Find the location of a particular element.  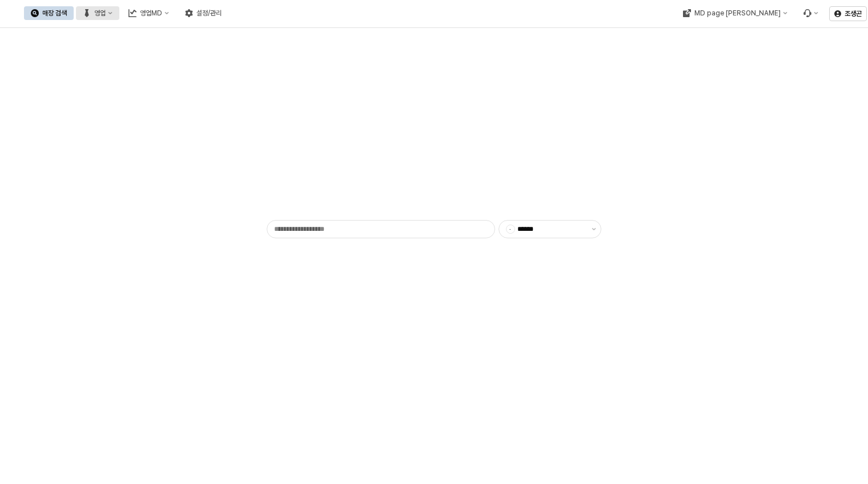

button: 조생곤 is located at coordinates (848, 14).